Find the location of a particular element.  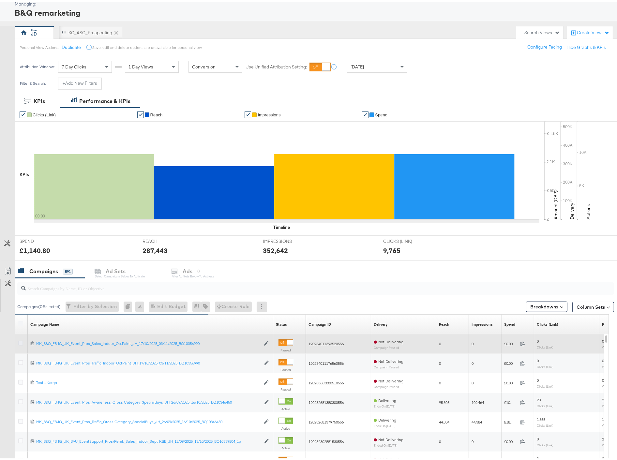

button: Breakdowns is located at coordinates (546, 305).